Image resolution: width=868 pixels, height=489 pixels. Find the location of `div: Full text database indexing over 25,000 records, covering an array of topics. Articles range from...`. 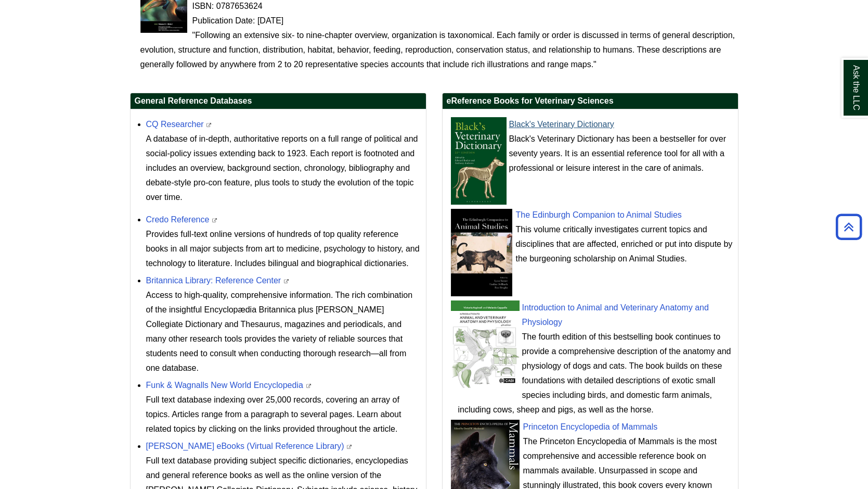

div: Full text database indexing over 25,000 records, covering an array of topics. Articles range from... is located at coordinates (284, 414).